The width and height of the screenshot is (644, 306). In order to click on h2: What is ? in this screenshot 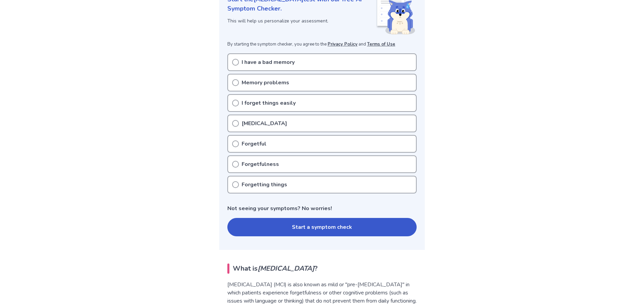, I will do `click(322, 269)`.